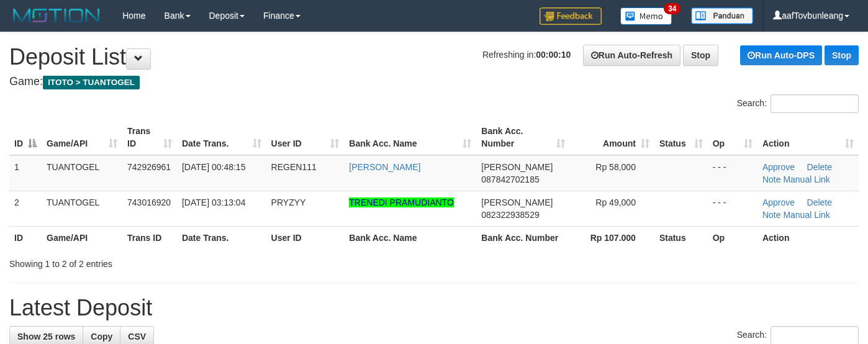 This screenshot has width=868, height=344. What do you see at coordinates (681, 137) in the screenshot?
I see `th: Status: activate to sort column ascending` at bounding box center [681, 137].